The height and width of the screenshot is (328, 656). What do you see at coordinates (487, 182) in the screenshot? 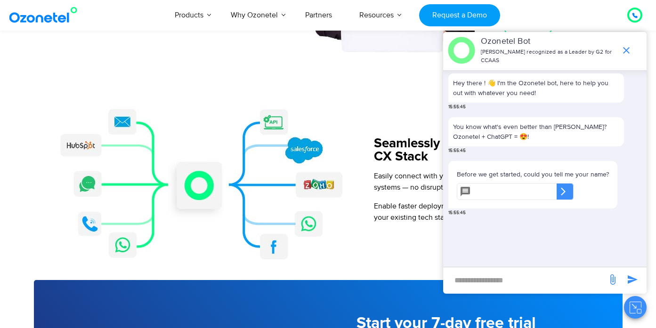
I see `span: Easily connect with your current contact center, CRM, and telephony systems — no disruptions.` at bounding box center [487, 182].